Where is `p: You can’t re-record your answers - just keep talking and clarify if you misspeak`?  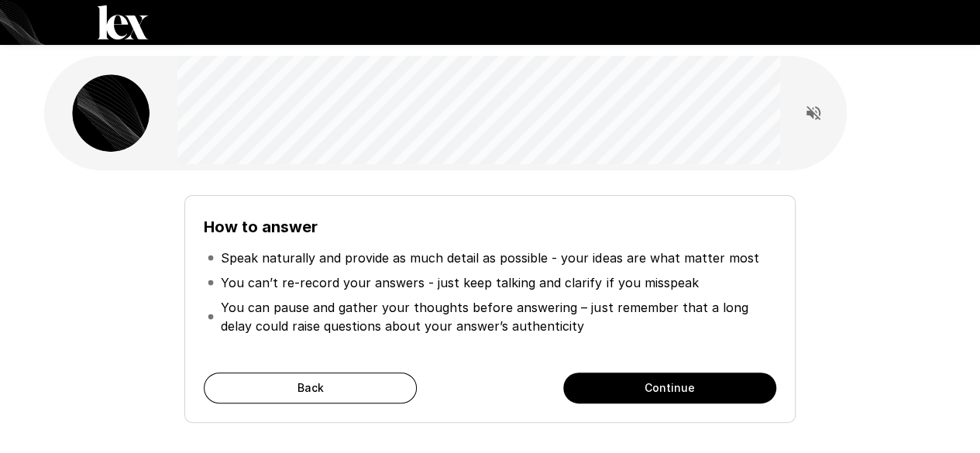 p: You can’t re-record your answers - just keep talking and clarify if you misspeak is located at coordinates (459, 283).